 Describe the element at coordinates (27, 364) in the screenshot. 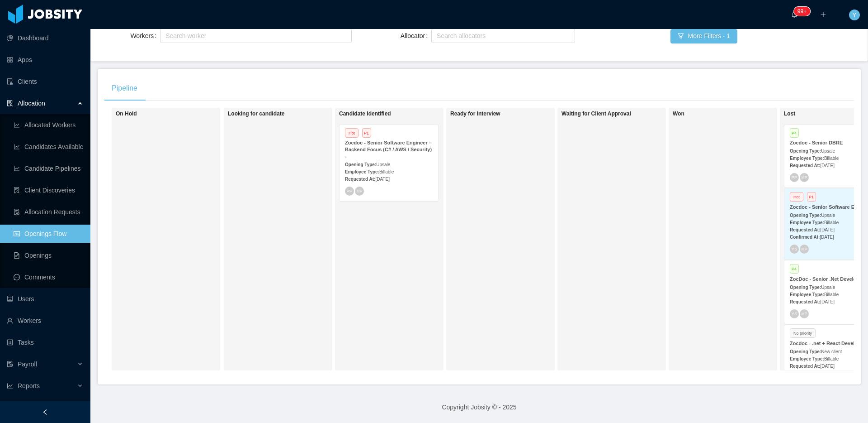

I see `span: Payroll` at that location.